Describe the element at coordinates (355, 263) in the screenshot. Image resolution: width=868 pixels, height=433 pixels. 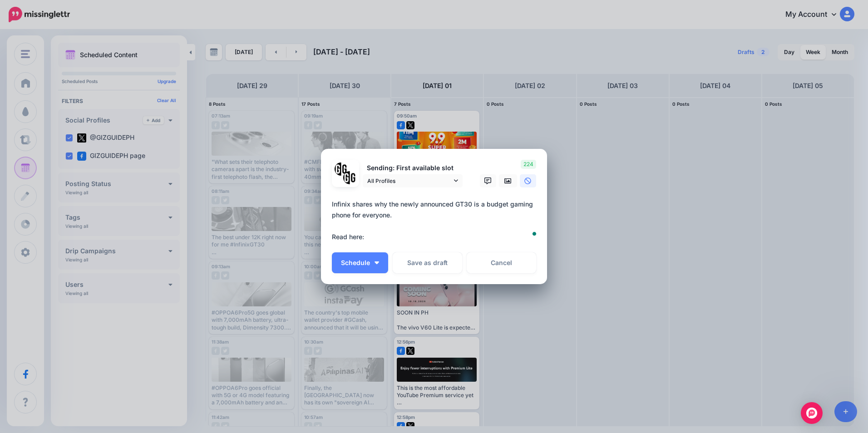
I see `span: Schedule` at that location.